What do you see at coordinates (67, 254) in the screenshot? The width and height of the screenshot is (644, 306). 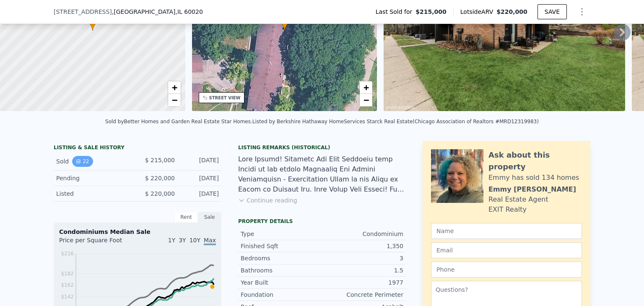 I see `tspan: $216` at bounding box center [67, 254].